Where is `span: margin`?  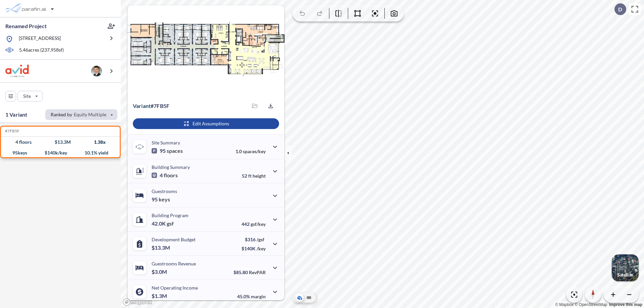
span: margin is located at coordinates (258, 296).